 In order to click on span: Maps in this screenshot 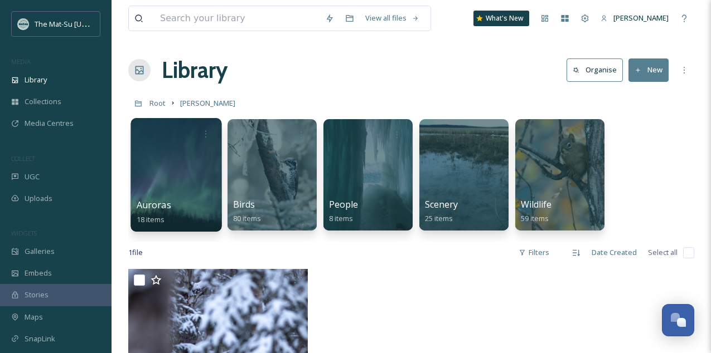, I will do `click(33, 317)`.